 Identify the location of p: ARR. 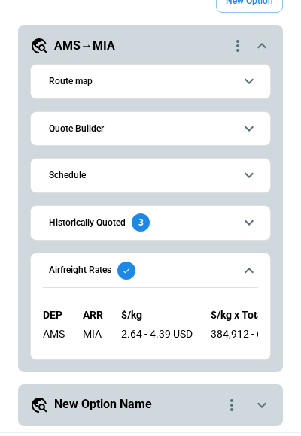
(92, 315).